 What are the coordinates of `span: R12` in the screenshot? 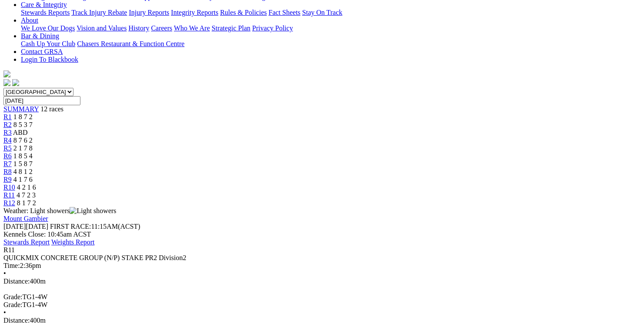 It's located at (9, 202).